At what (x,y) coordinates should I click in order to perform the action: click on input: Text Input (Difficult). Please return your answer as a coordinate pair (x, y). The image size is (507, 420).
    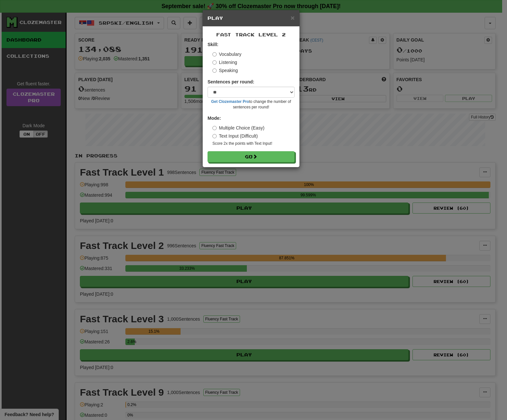
    Looking at the image, I should click on (215, 136).